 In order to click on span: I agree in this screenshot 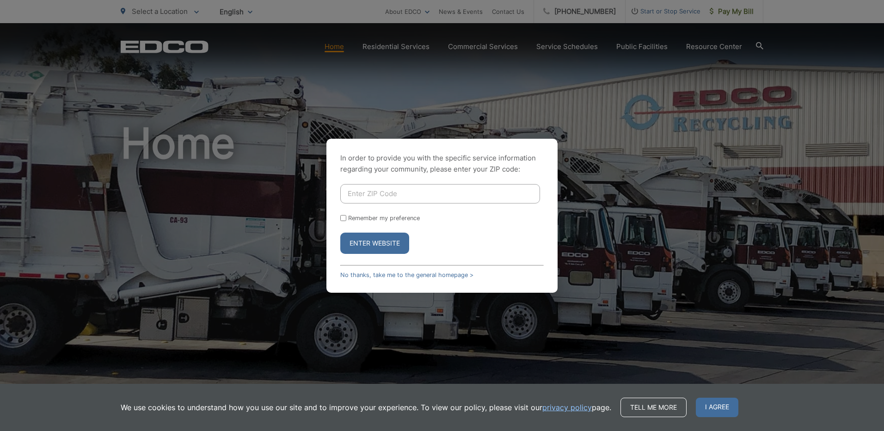, I will do `click(717, 407)`.